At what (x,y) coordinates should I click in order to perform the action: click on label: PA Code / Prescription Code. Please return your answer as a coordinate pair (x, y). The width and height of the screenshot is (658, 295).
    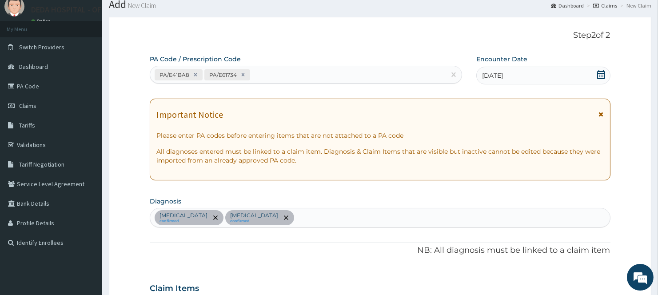
    Looking at the image, I should click on (195, 59).